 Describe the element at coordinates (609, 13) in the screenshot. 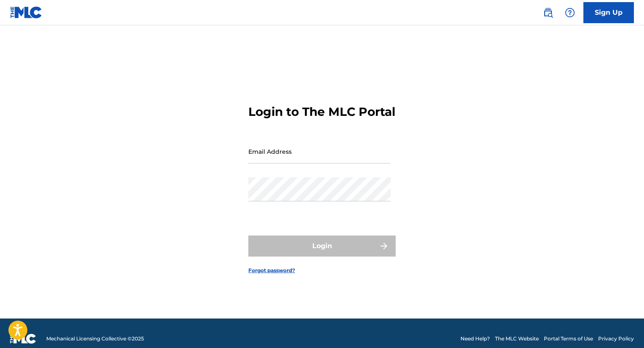

I see `a: Sign Up` at that location.